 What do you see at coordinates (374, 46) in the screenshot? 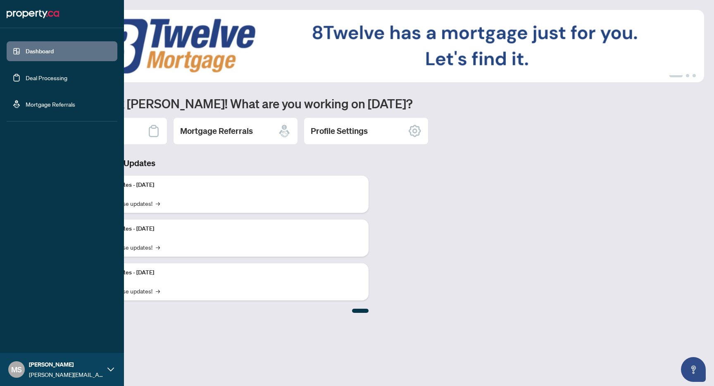
I see `img: Slide 0` at bounding box center [374, 46].